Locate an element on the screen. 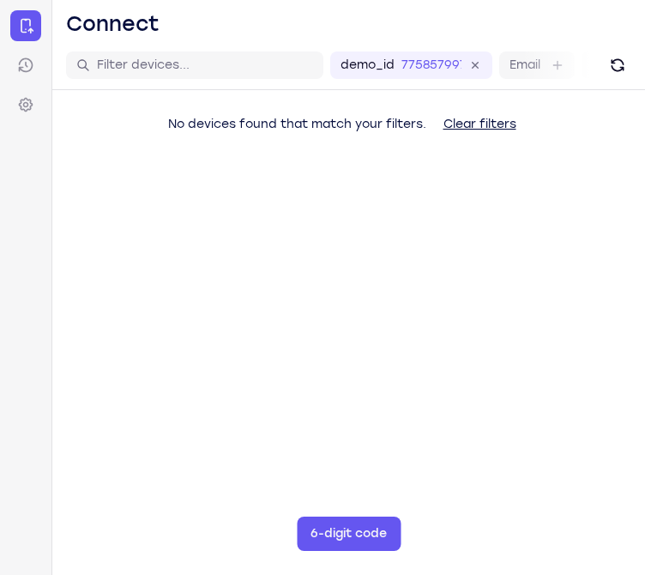  a: Settings is located at coordinates (26, 105).